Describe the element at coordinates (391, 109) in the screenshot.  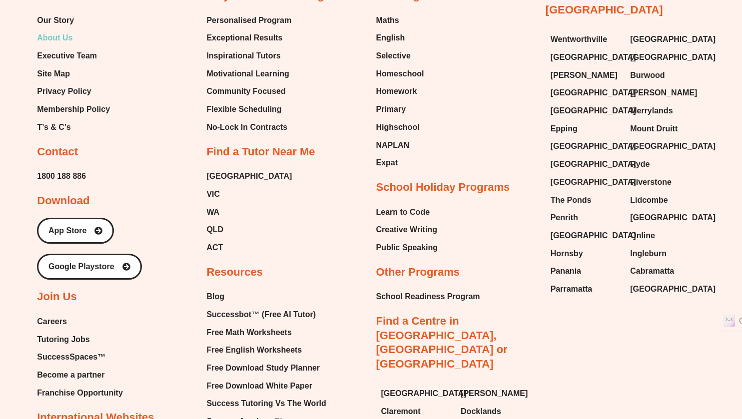
I see `span: Primary` at that location.